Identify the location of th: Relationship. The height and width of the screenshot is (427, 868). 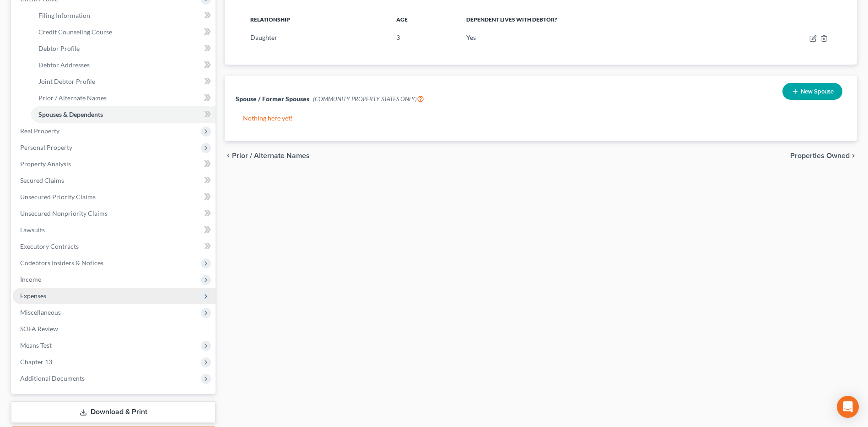
(316, 20).